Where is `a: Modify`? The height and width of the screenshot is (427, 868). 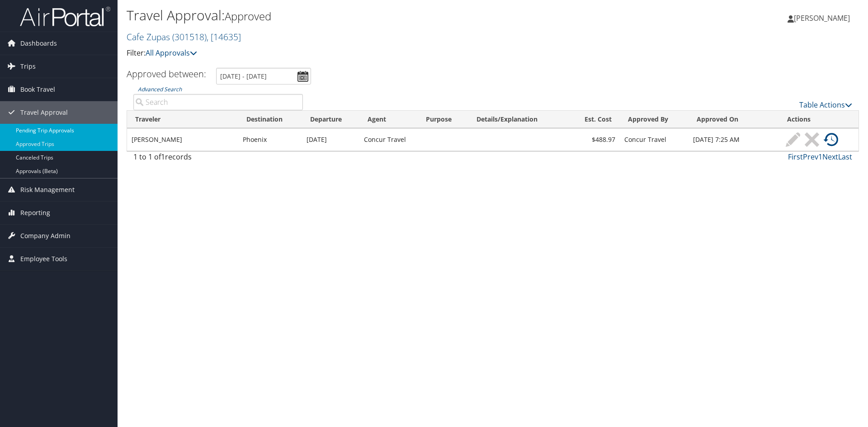
a: Modify is located at coordinates (793, 139).